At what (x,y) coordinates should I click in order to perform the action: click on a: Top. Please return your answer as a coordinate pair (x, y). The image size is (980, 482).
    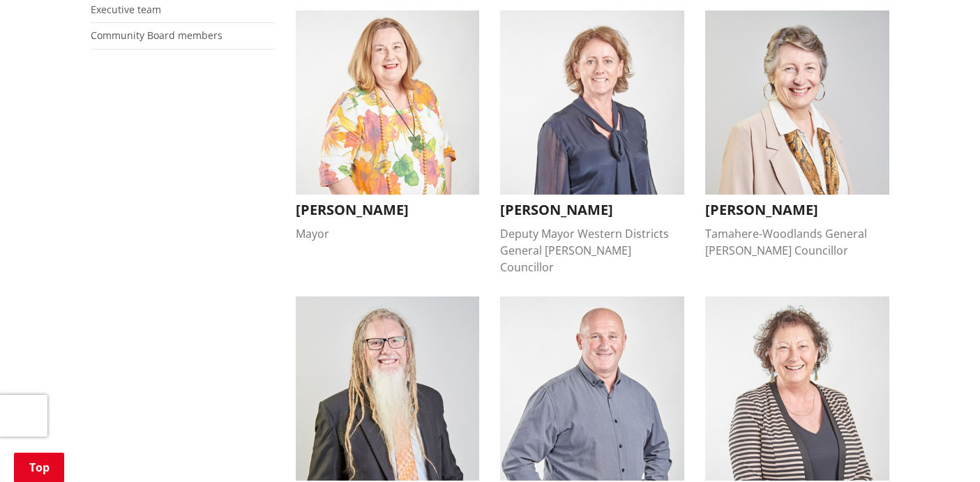
    Looking at the image, I should click on (39, 468).